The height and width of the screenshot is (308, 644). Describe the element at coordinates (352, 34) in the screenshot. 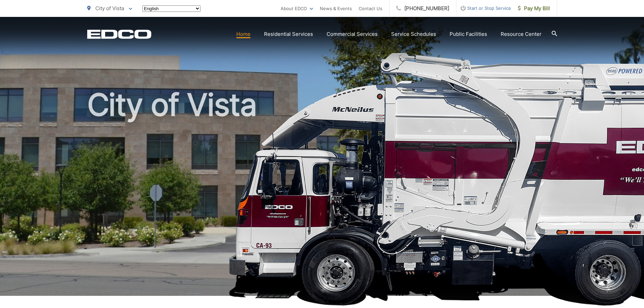

I see `a: Commercial Services` at that location.